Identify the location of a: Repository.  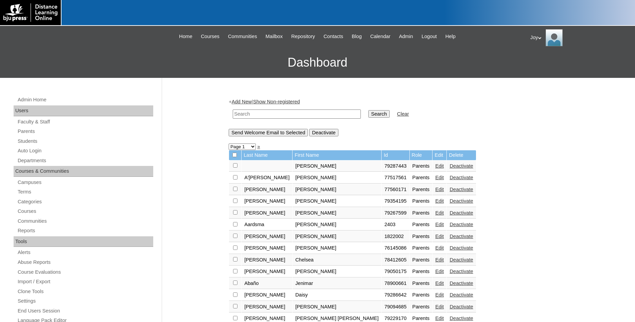
(303, 36).